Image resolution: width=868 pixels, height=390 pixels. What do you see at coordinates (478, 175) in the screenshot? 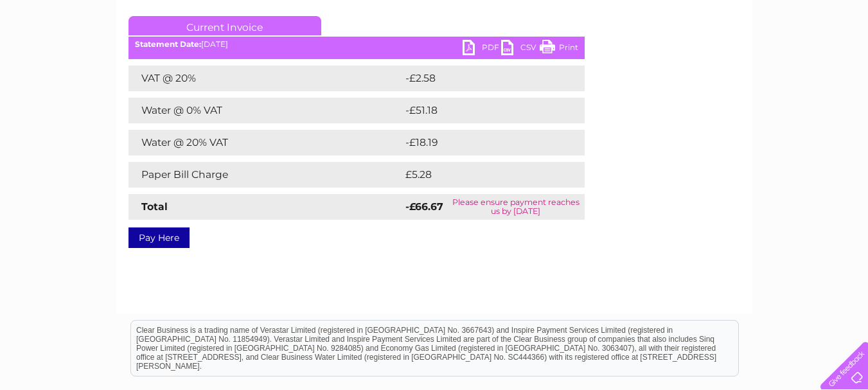
I see `td: £5.28` at bounding box center [478, 175].